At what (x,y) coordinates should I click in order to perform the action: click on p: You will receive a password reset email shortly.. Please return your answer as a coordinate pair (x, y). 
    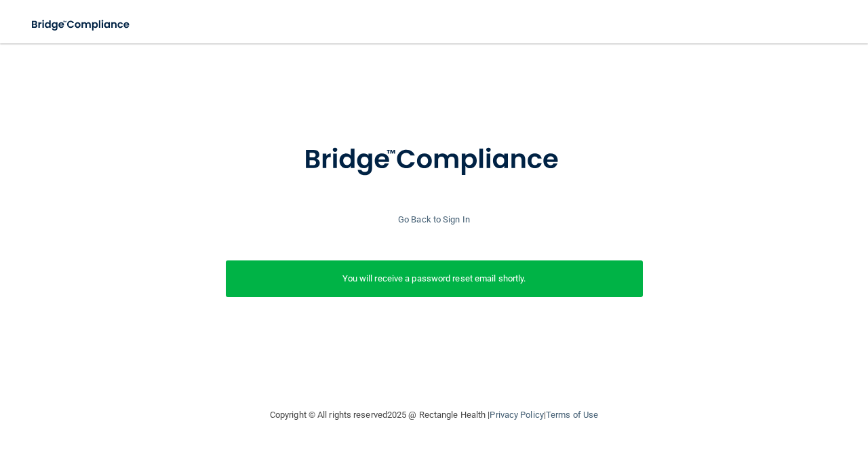
    Looking at the image, I should click on (434, 278).